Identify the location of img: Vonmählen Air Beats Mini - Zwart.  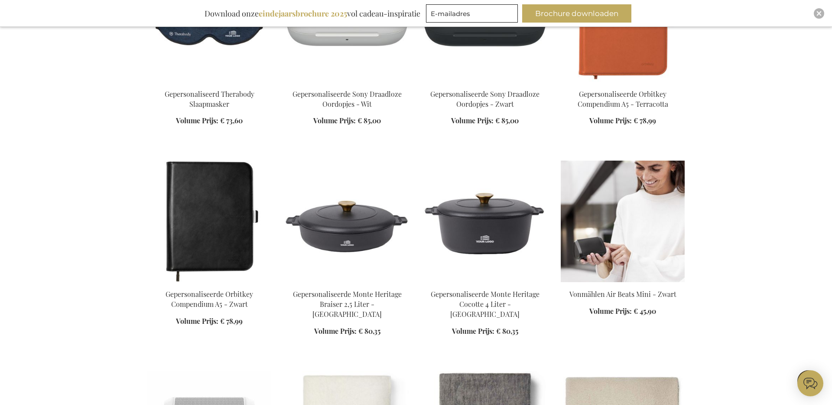
(623, 221).